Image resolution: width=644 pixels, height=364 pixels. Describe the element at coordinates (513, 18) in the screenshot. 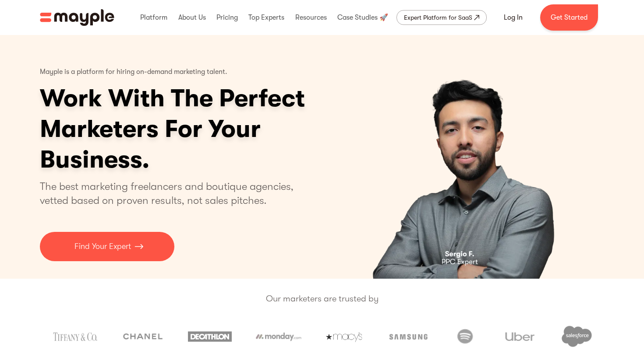

I see `a: Log In` at that location.